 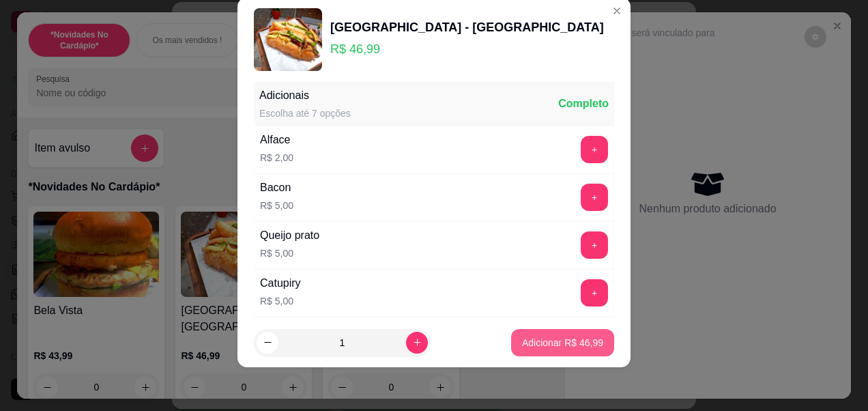 I want to click on button: increase-product-quantity, so click(x=417, y=343).